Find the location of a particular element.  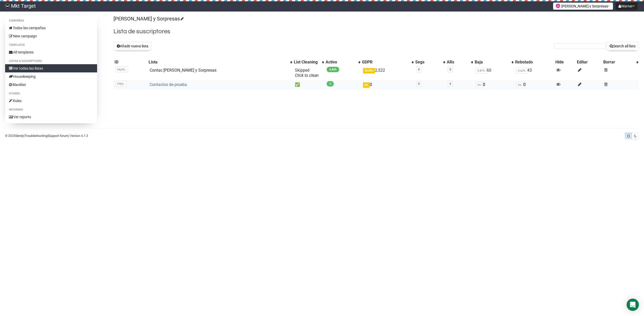

th: Rebotado: No sort applied, sorting is disabled is located at coordinates (535, 62).